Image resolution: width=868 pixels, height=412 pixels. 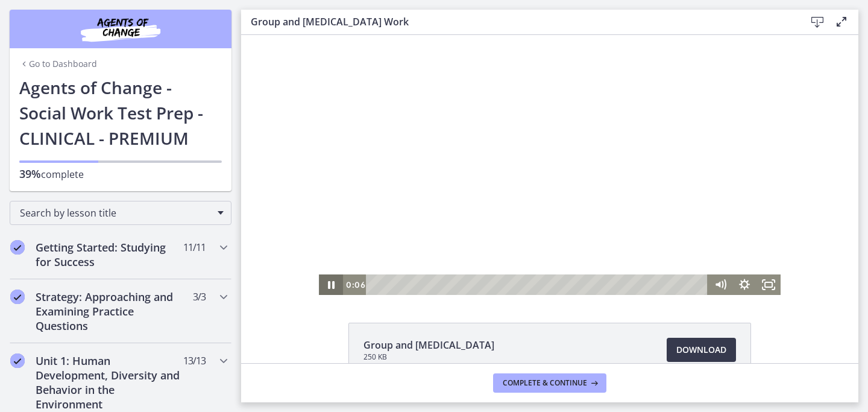 I want to click on h1: Agents of Change - Social Work Test Prep - CLINICAL - PREMIUM, so click(x=120, y=113).